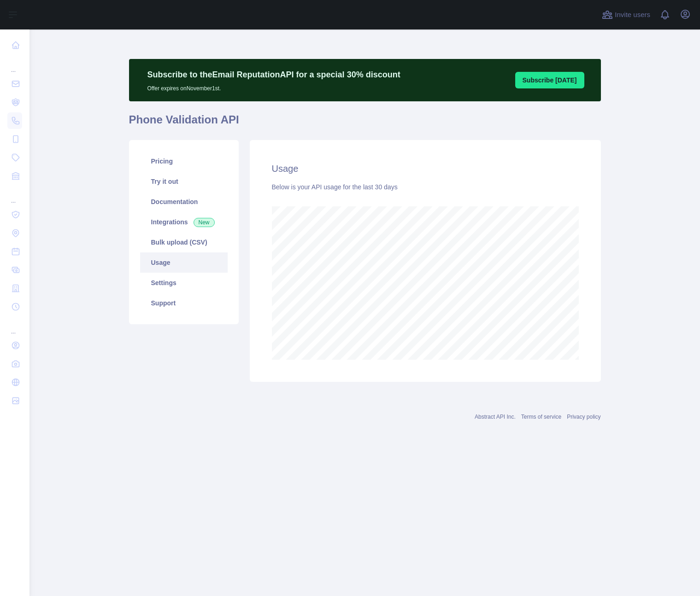 This screenshot has height=596, width=700. Describe the element at coordinates (633, 15) in the screenshot. I see `span: Invite users` at that location.